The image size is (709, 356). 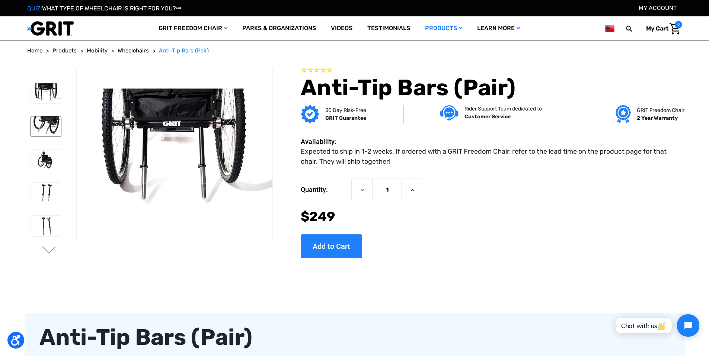 I want to click on a: GRIT Freedom Chair, so click(x=193, y=28).